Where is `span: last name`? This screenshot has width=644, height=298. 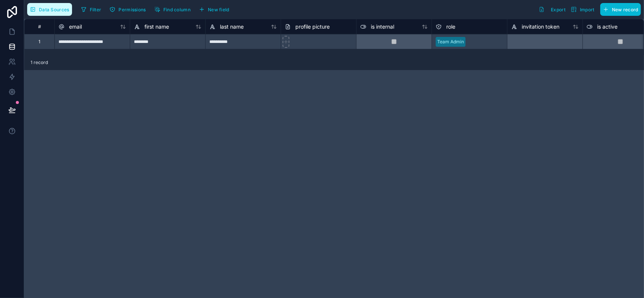 span: last name is located at coordinates (232, 27).